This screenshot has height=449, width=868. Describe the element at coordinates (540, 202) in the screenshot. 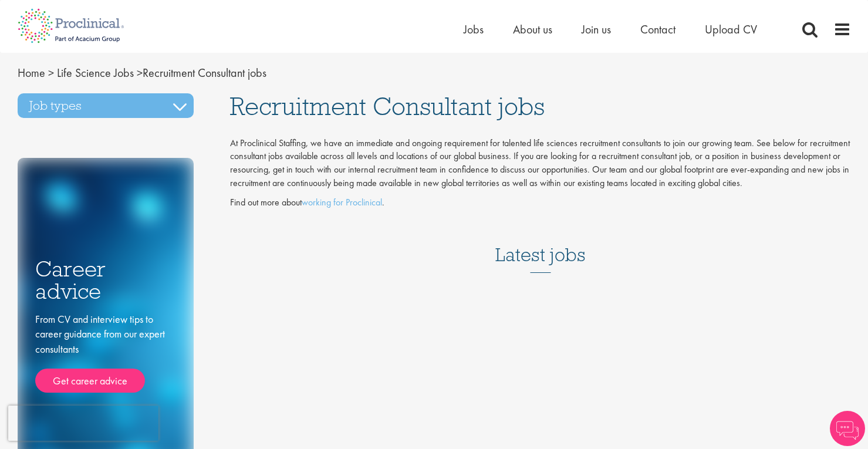

I see `p: Find out more about .` at that location.